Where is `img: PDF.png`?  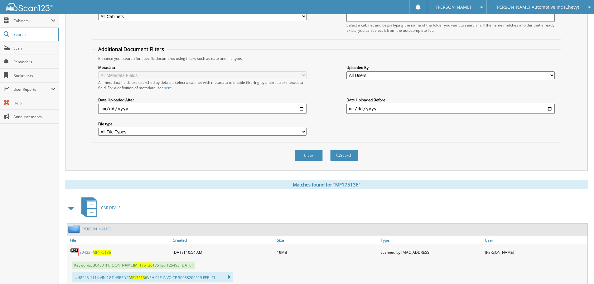
img: PDF.png is located at coordinates (75, 252).